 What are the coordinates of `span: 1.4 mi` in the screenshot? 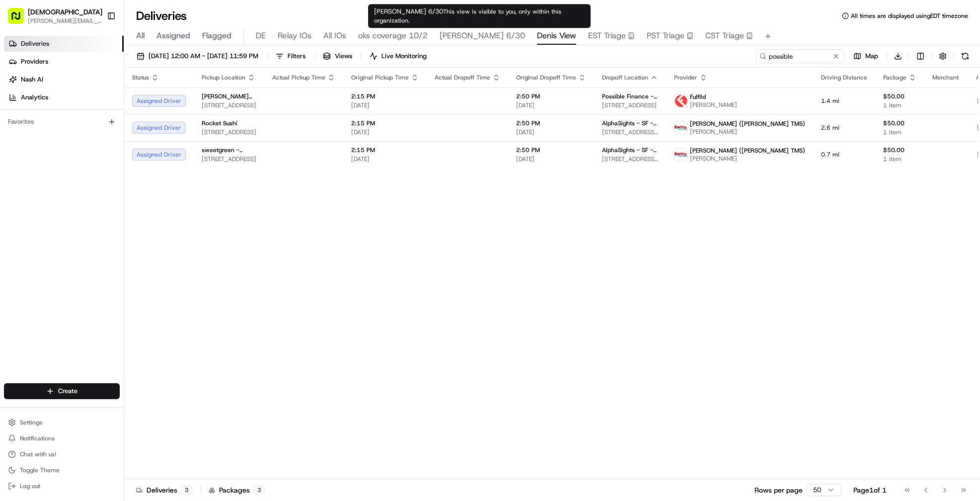 It's located at (844, 101).